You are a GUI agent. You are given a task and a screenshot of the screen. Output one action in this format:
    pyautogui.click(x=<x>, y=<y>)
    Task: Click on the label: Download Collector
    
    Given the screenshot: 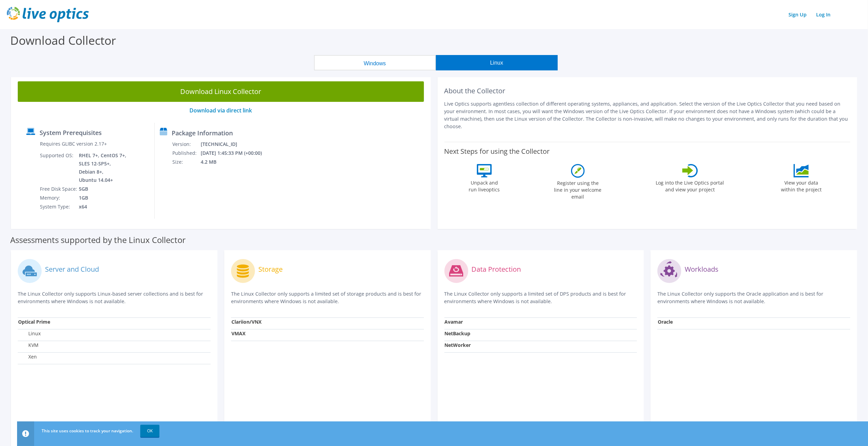 What is the action you would take?
    pyautogui.click(x=63, y=40)
    